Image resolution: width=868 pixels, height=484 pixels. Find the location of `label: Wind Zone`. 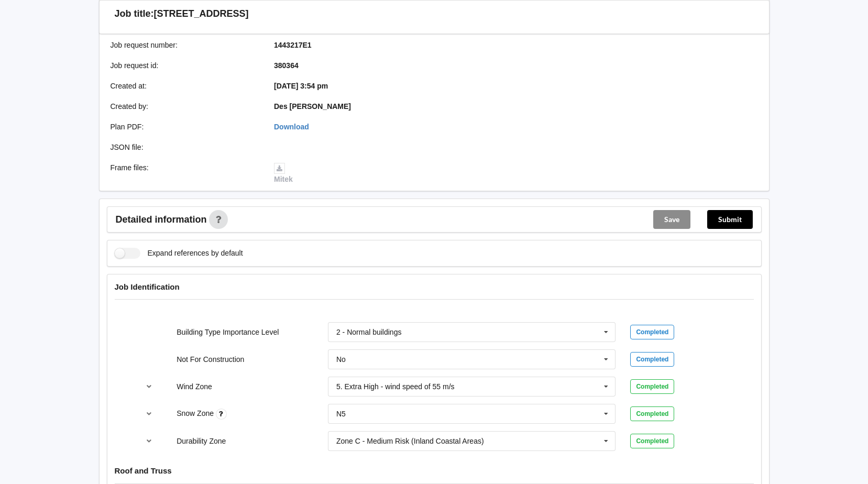

label: Wind Zone is located at coordinates (194, 387).